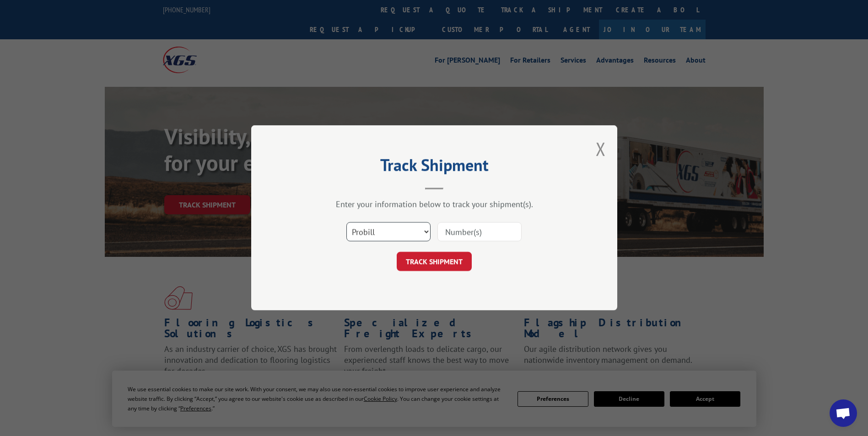  What do you see at coordinates (843, 414) in the screenshot?
I see `div: Open chat` at bounding box center [843, 414].